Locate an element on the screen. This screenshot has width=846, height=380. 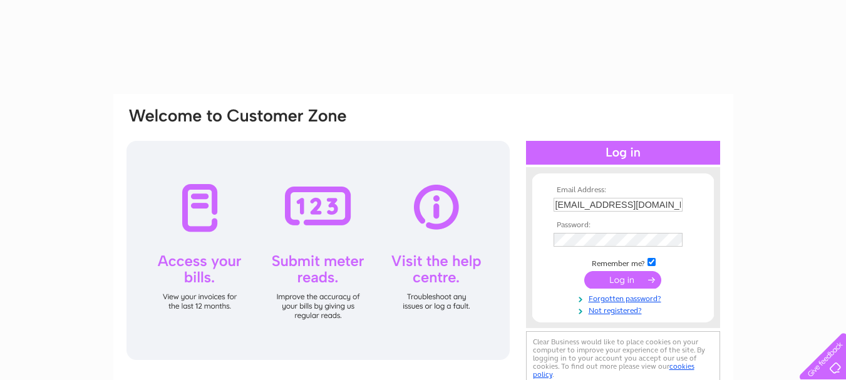
a: cookies policy is located at coordinates (614, 370).